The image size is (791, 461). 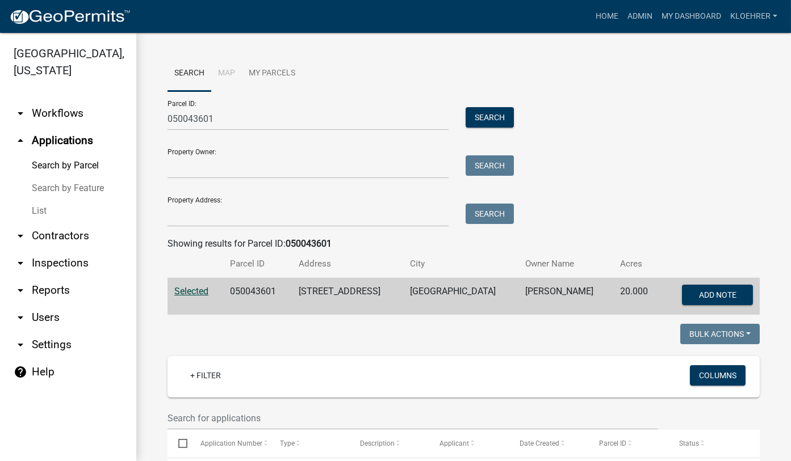 What do you see at coordinates (454, 444) in the screenshot?
I see `span: Applicant` at bounding box center [454, 444].